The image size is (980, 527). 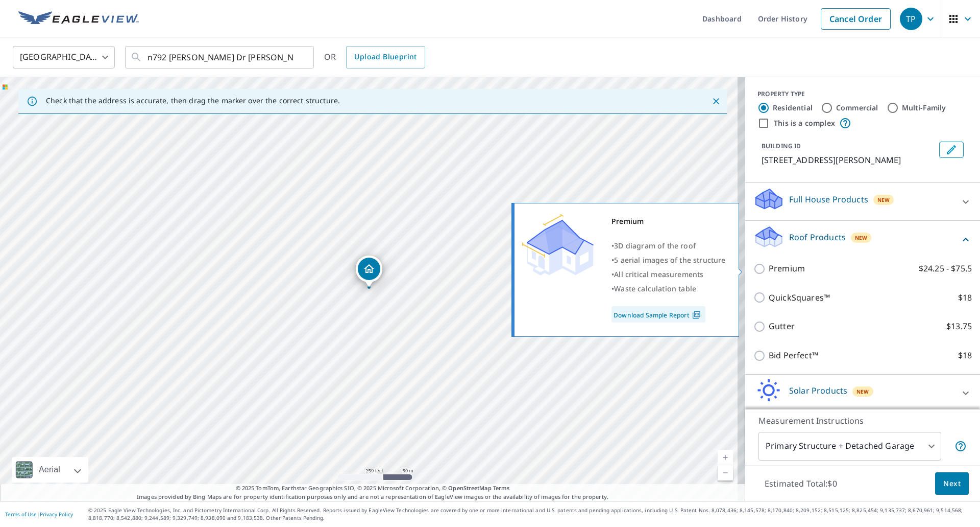 What do you see at coordinates (787, 268) in the screenshot?
I see `p: Premium` at bounding box center [787, 268].